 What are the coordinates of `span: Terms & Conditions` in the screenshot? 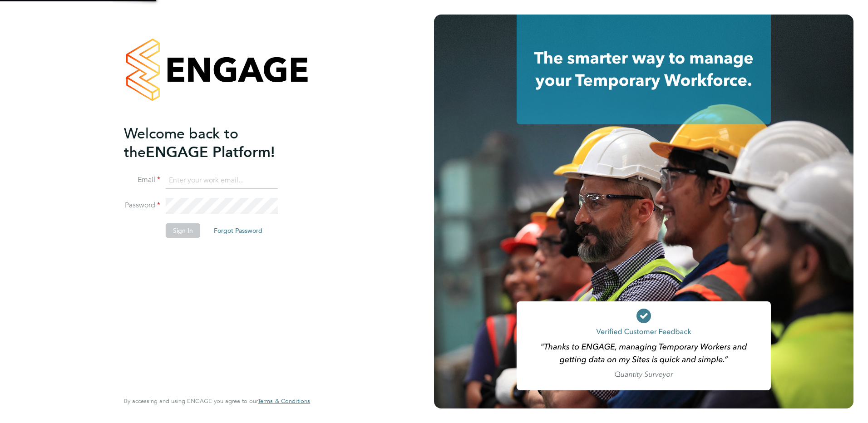 It's located at (283, 401).